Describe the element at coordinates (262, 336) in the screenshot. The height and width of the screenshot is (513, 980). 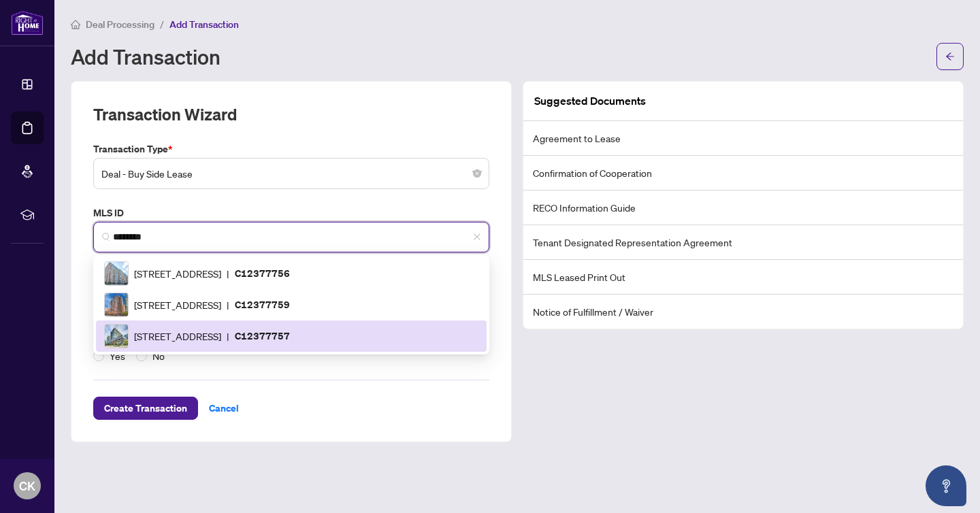
I see `p: C12377757` at that location.